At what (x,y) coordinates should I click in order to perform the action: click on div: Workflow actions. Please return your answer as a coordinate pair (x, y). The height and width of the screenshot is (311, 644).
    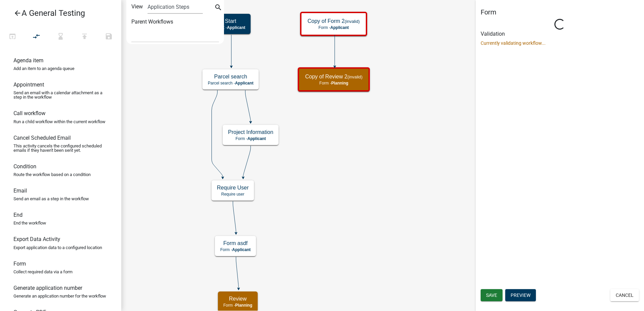
    Looking at the image, I should click on (60, 38).